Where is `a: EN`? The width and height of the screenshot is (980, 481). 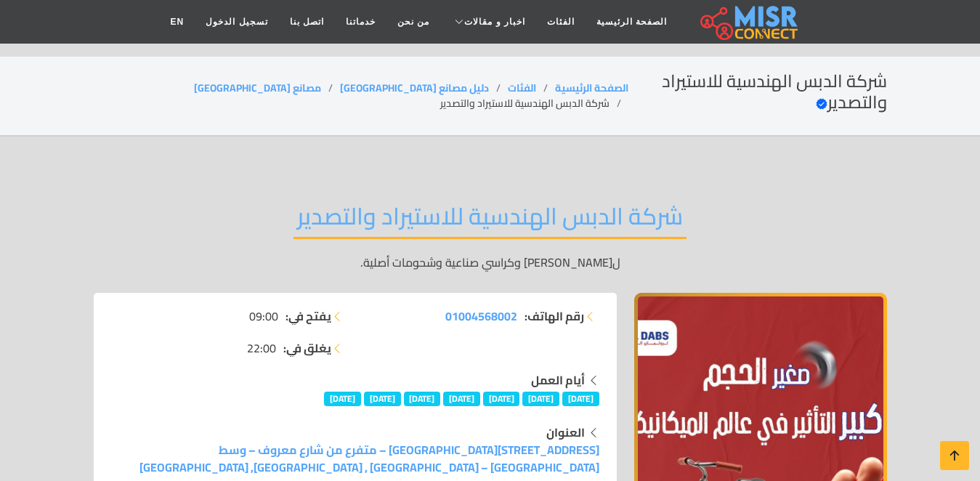
a: EN is located at coordinates (177, 22).